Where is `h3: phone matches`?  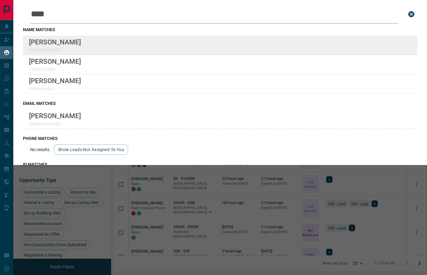
h3: phone matches is located at coordinates (220, 138).